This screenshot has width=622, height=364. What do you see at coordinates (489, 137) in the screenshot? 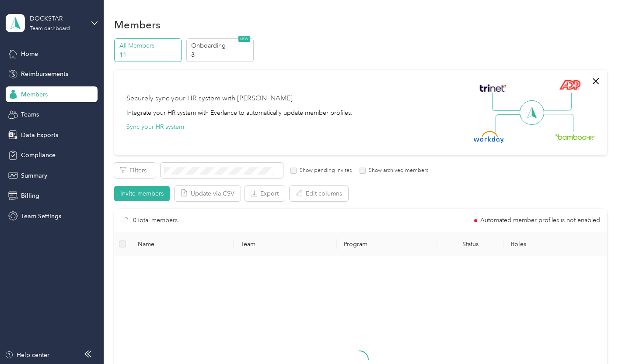
I see `img: Workday` at bounding box center [489, 137].